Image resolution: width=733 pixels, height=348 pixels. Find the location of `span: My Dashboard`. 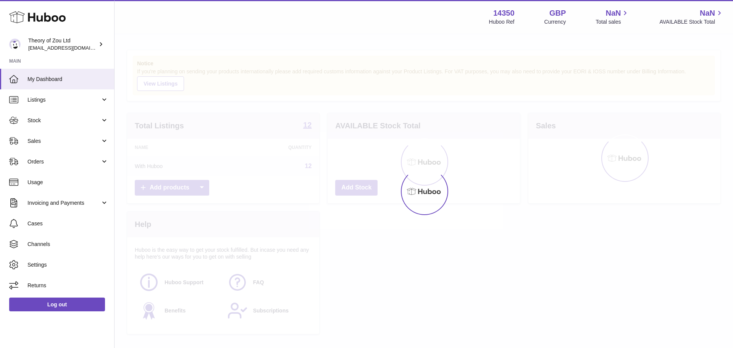

span: My Dashboard is located at coordinates (68, 79).